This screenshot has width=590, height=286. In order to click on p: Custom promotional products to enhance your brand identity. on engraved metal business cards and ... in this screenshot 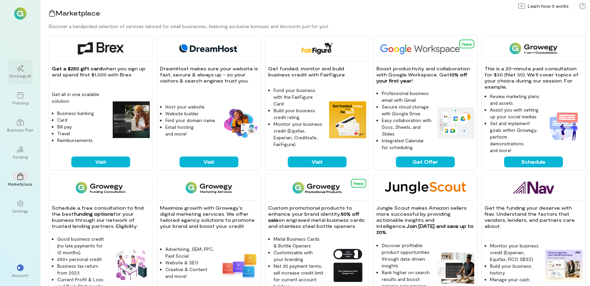, I will do `click(317, 217)`.